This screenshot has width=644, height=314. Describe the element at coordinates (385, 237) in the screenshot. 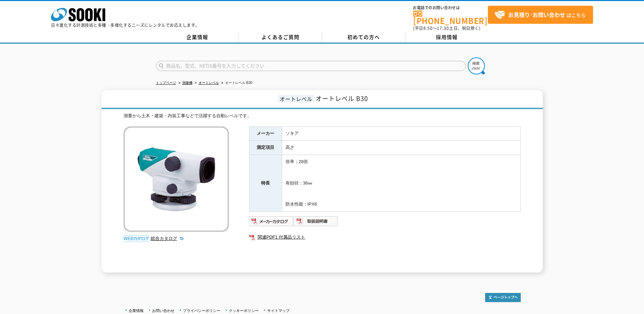

I see `a: 関連PDF1 付属品リスト` at that location.